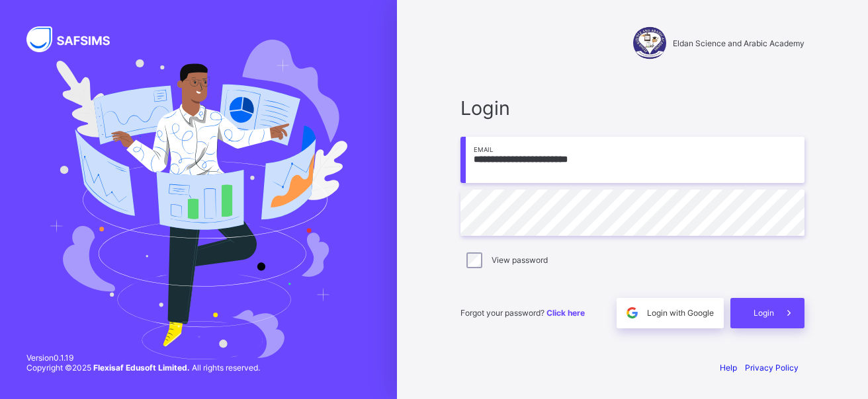 The image size is (868, 399). What do you see at coordinates (143, 367) in the screenshot?
I see `span: Copyright © 2025 All rights reserved.` at bounding box center [143, 367].